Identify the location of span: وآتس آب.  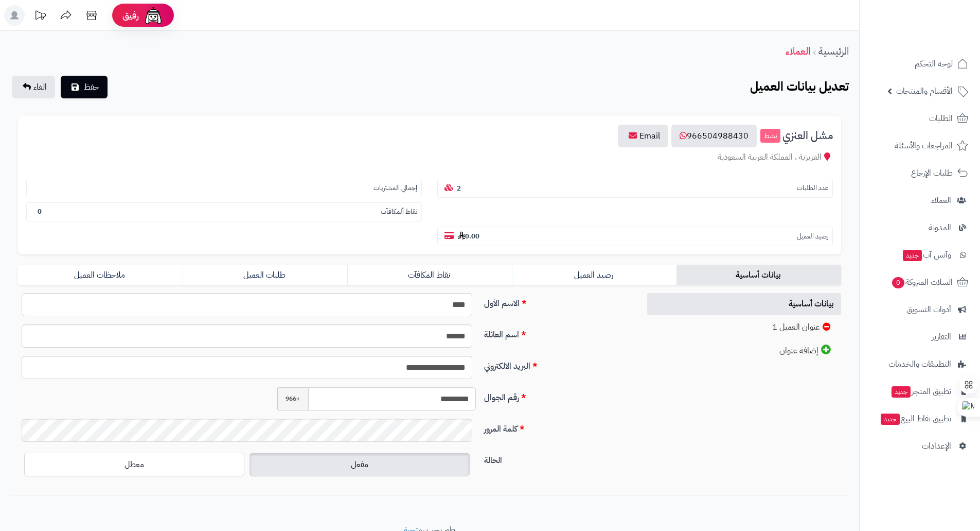
(926, 254).